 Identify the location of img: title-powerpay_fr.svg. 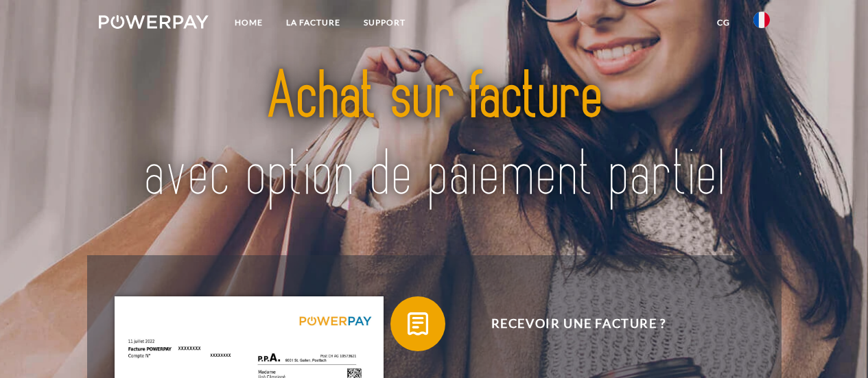
(434, 136).